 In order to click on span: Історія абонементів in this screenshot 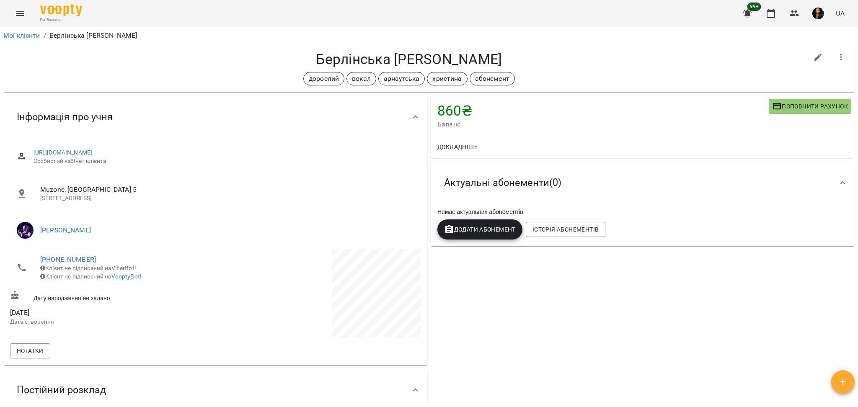, I will do `click(566, 230)`.